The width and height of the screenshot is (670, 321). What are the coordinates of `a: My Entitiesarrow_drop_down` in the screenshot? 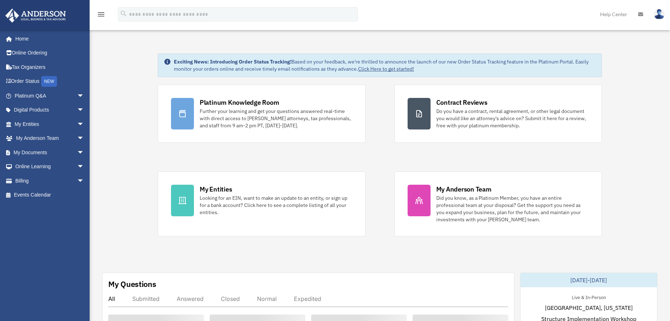 It's located at (50, 124).